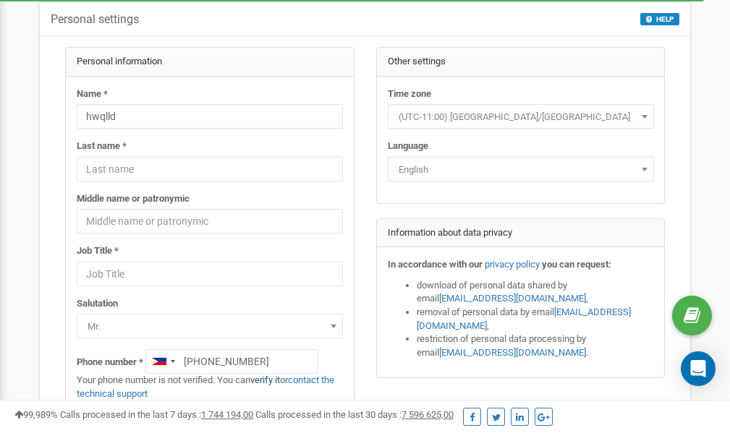 This screenshot has height=433, width=730. I want to click on h5: Personal settings, so click(95, 20).